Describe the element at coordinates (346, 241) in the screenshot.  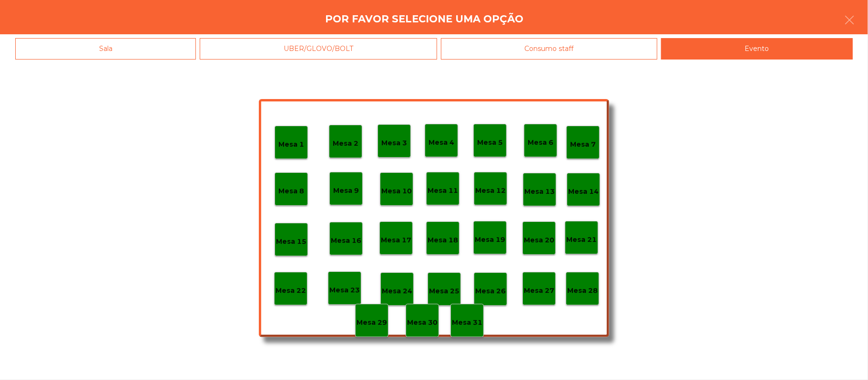
I see `p: Mesa 16` at that location.